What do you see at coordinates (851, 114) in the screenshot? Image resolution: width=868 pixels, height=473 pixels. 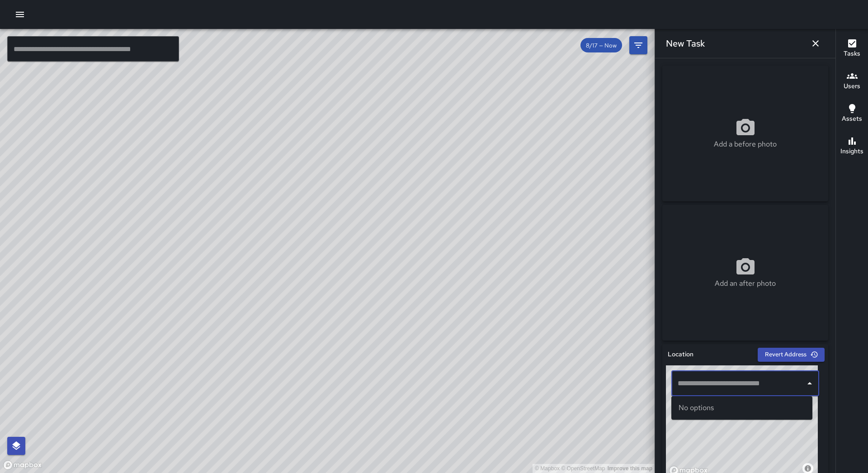 I see `button: Assets` at bounding box center [851, 114].